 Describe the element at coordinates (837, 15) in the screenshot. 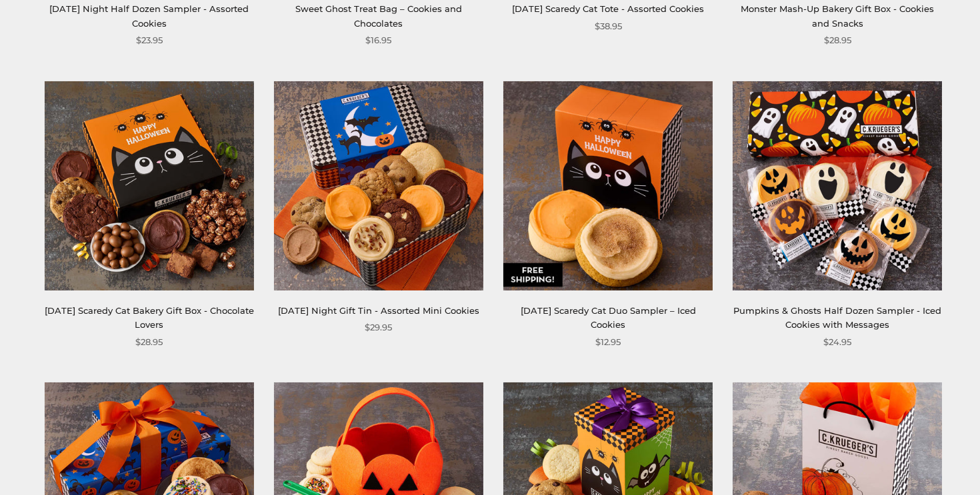

I see `a: Monster Mash-Up Bakery Gift Box - Cookies and Snacks` at that location.